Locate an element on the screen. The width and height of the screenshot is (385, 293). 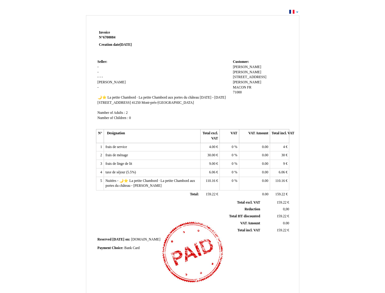
span: 41250 is located at coordinates (136, 102).